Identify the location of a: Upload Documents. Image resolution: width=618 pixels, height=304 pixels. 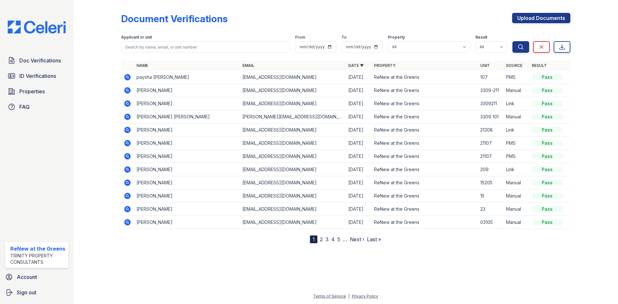
(541, 18).